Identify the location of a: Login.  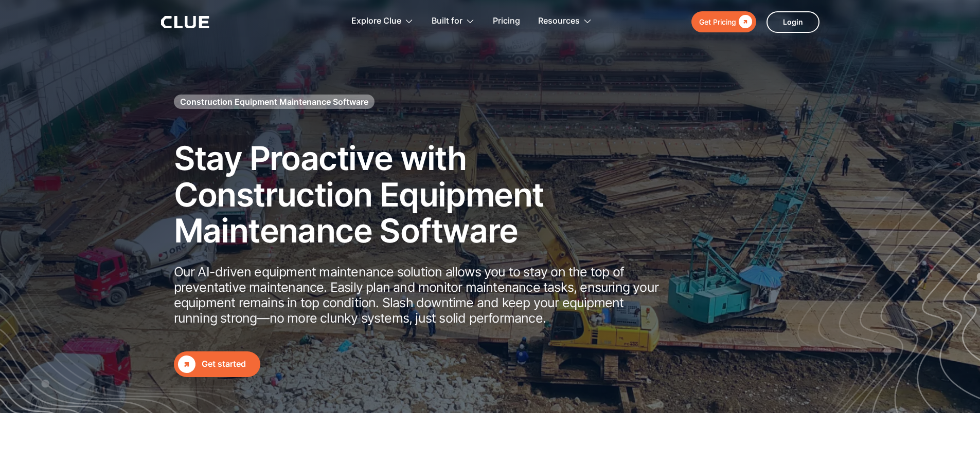
(793, 22).